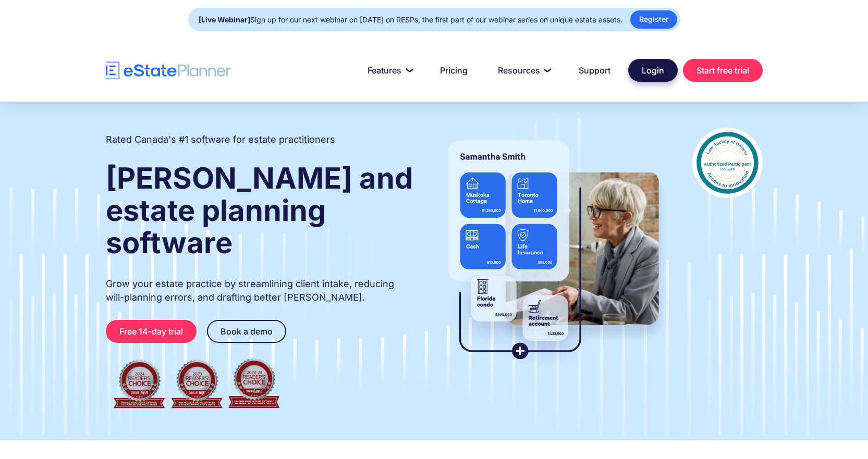 This screenshot has width=868, height=459. What do you see at coordinates (523, 71) in the screenshot?
I see `a: Resources` at bounding box center [523, 71].